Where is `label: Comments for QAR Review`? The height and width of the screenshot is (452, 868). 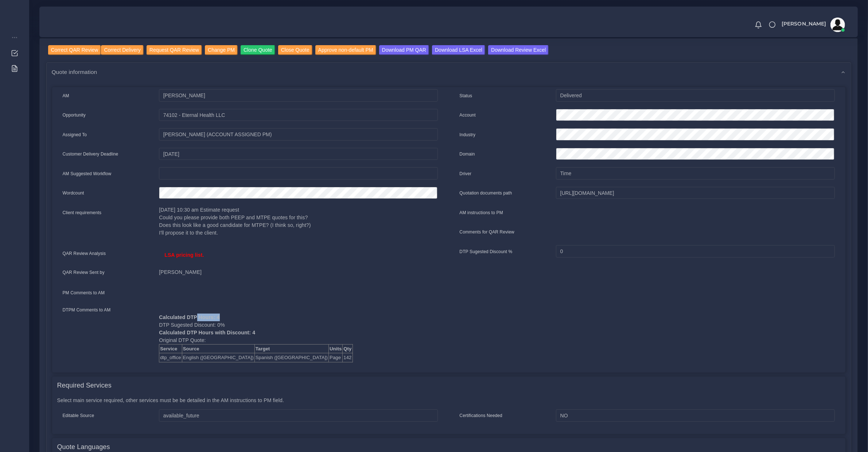 label: Comments for QAR Review is located at coordinates (487, 232).